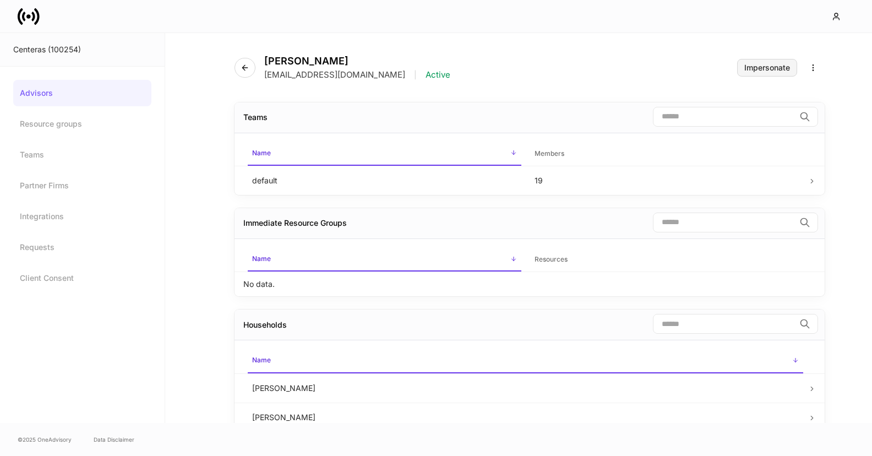 The image size is (872, 456). I want to click on span: © 2025 OneAdvisory, so click(45, 440).